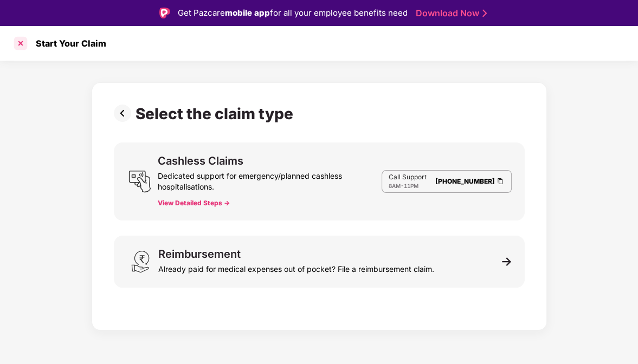  Describe the element at coordinates (296, 267) in the screenshot. I see `div: Already paid for medical expenses out of pocket? File a reimbursement claim.` at that location.